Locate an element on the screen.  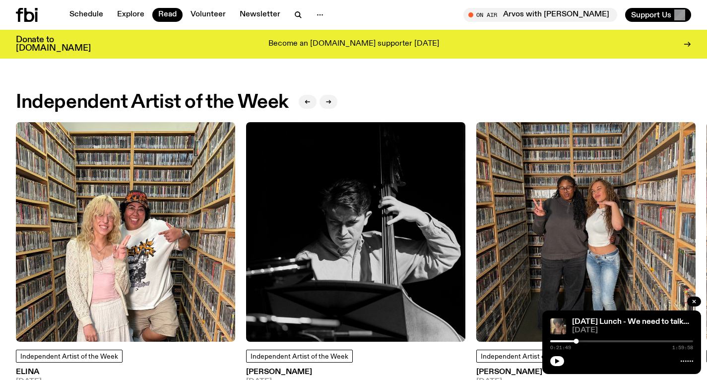
h3: ELINA is located at coordinates (79, 372).